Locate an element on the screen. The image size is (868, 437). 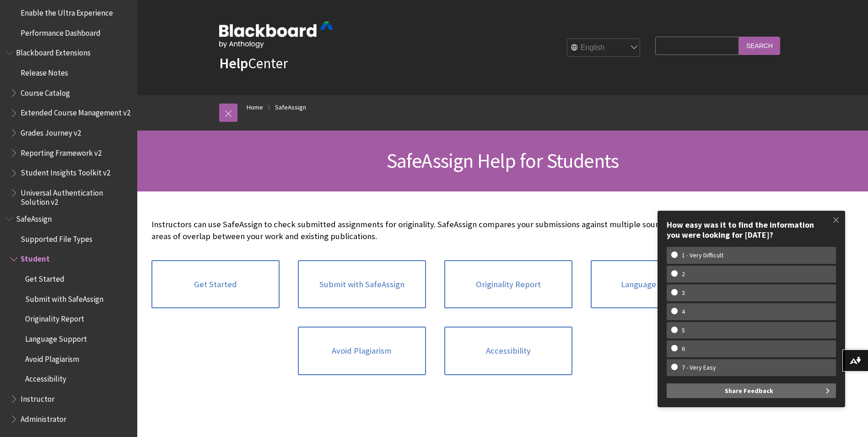
a: Get Started is located at coordinates (216, 285).